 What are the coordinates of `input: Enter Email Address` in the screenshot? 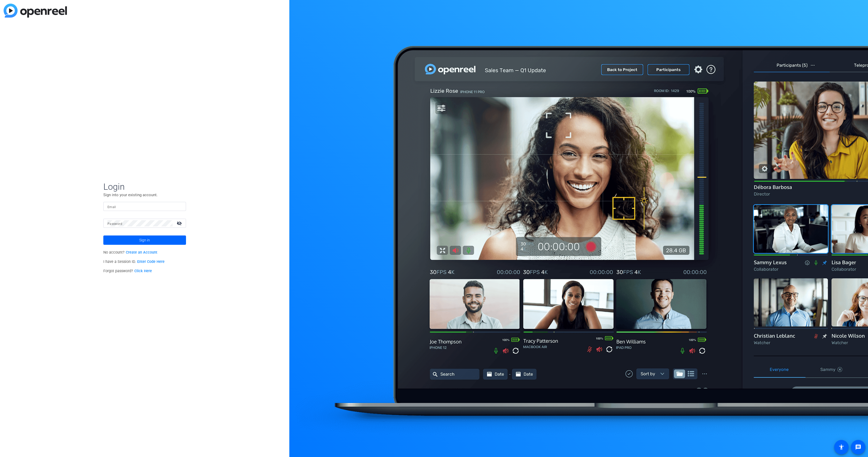 It's located at (145, 206).